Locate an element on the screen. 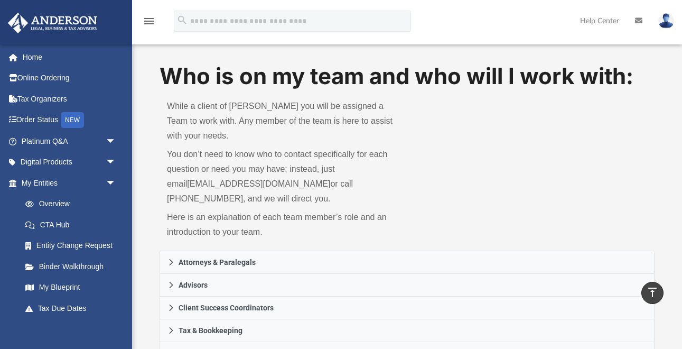 The width and height of the screenshot is (682, 349). i: search is located at coordinates (182, 20).